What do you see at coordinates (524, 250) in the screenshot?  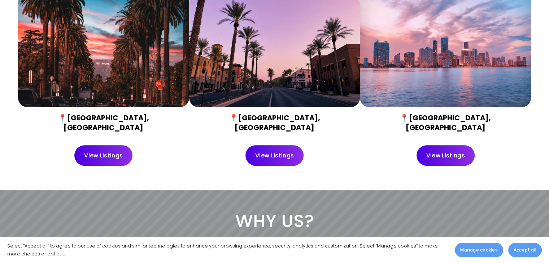 I see `span: Accept all` at bounding box center [524, 250].